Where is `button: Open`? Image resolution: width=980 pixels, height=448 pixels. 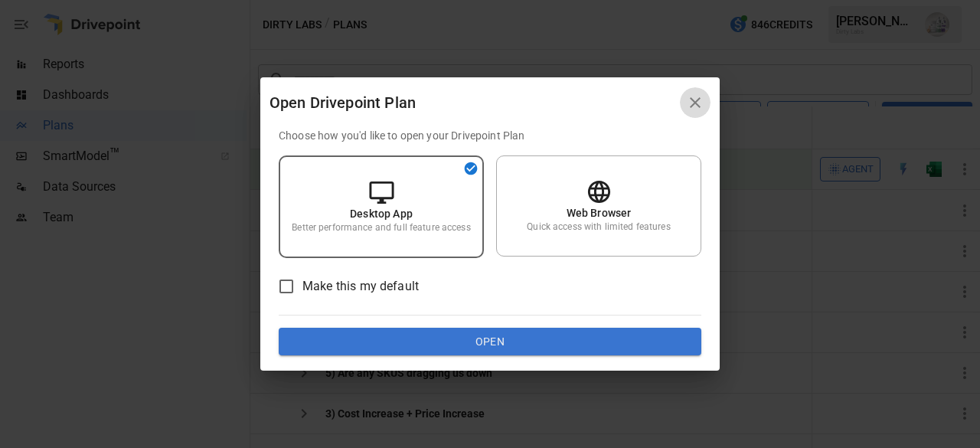
button: Open is located at coordinates (490, 341).